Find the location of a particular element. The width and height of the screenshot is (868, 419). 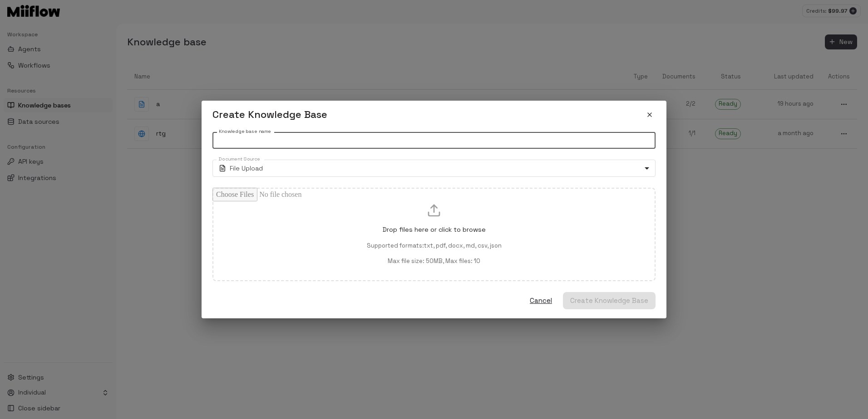

button: Cancel is located at coordinates (541, 301).